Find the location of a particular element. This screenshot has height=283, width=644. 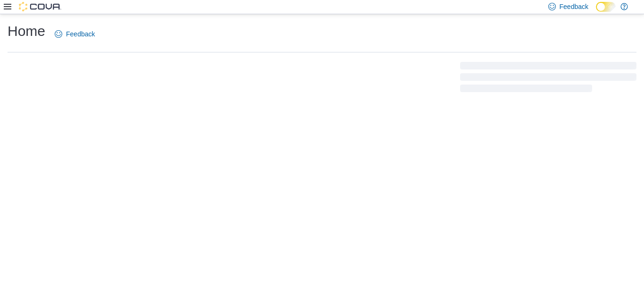

a: Feedback is located at coordinates (74, 34).